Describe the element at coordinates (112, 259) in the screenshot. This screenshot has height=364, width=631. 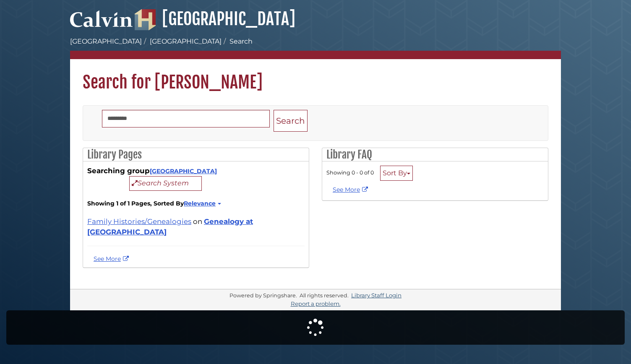
I see `a: See more Hengeveld results` at that location.